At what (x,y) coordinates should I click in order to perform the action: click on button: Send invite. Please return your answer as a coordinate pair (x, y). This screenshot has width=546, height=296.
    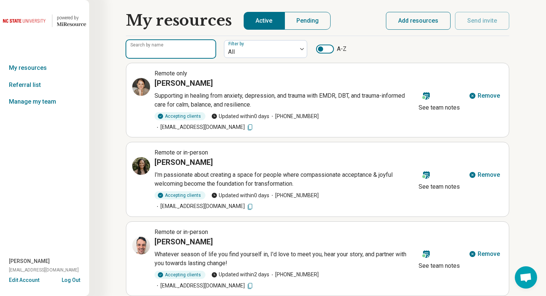
    Looking at the image, I should click on (482, 21).